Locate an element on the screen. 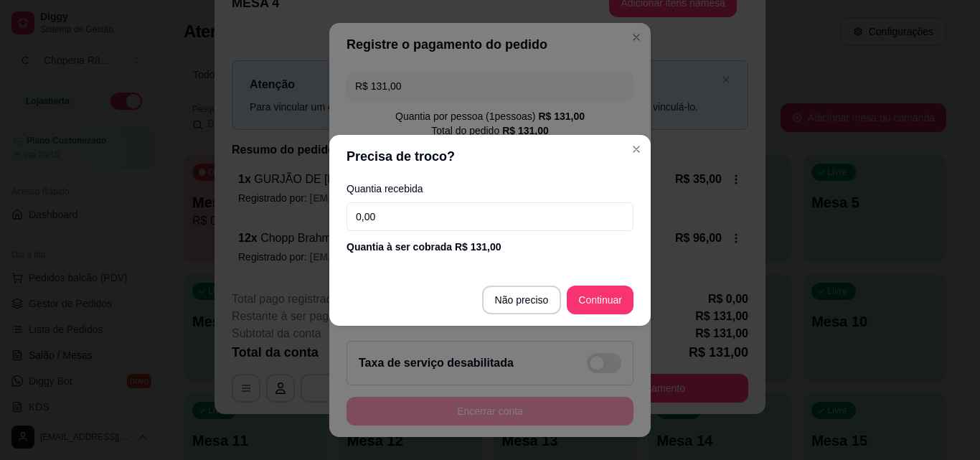 This screenshot has height=460, width=980. button: Close is located at coordinates (636, 149).